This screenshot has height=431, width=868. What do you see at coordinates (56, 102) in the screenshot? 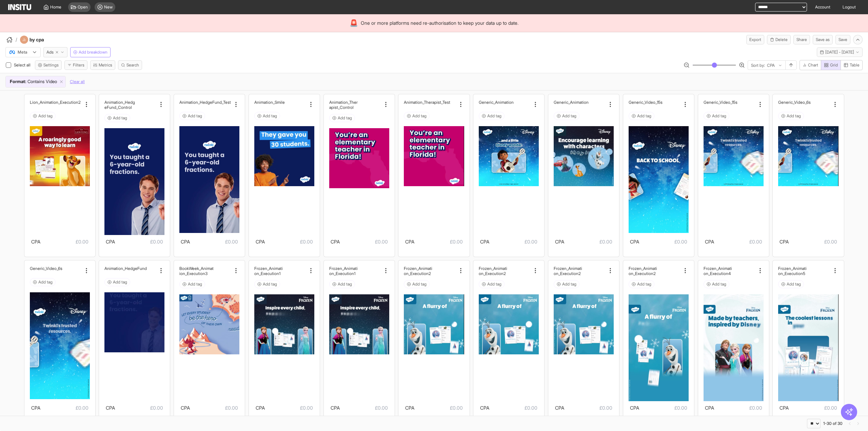
I see `div: Lion_Animation_Execution2` at bounding box center [56, 102].